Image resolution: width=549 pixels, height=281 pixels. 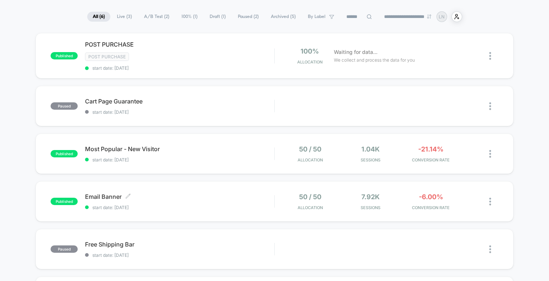 I want to click on span: All ( 6 ), so click(x=99, y=16).